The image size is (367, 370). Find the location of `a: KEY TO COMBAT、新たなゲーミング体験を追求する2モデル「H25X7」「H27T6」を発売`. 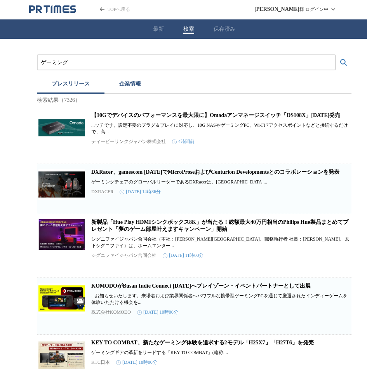

a: KEY TO COMBAT、新たなゲーミング体験を追求する2モデル「H25X7」「H27T6」を発売 is located at coordinates (203, 343).